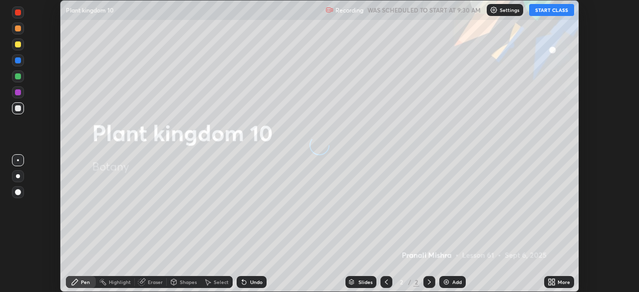 This screenshot has width=639, height=292. What do you see at coordinates (424, 10) in the screenshot?
I see `h5: WAS SCHEDULED TO START AT 9:30 AM` at bounding box center [424, 10].